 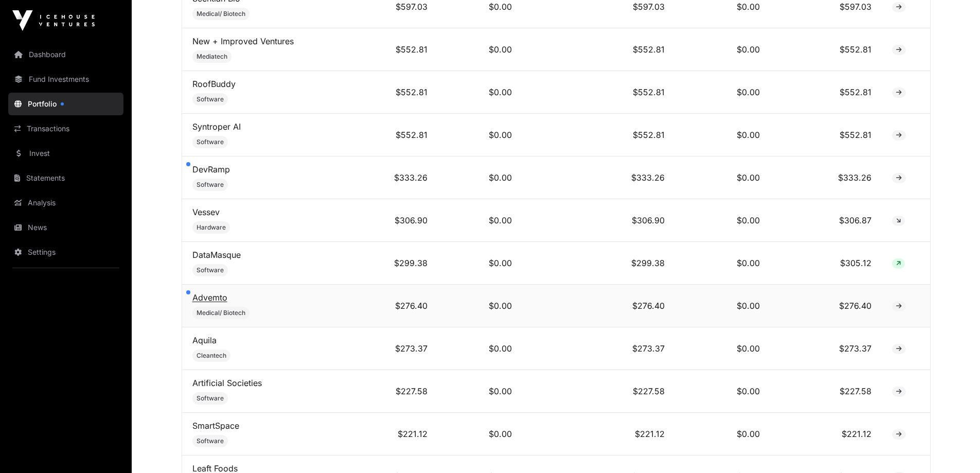 What do you see at coordinates (212, 57) in the screenshot?
I see `span: Mediatech` at bounding box center [212, 57].